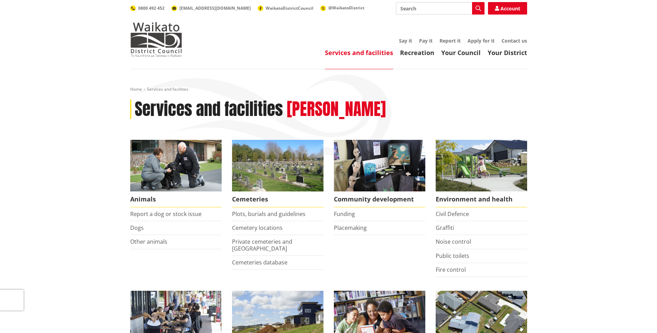 The image size is (657, 333). Describe the element at coordinates (278, 173) in the screenshot. I see `a: Huntly Cemetery Cemeteries` at that location.